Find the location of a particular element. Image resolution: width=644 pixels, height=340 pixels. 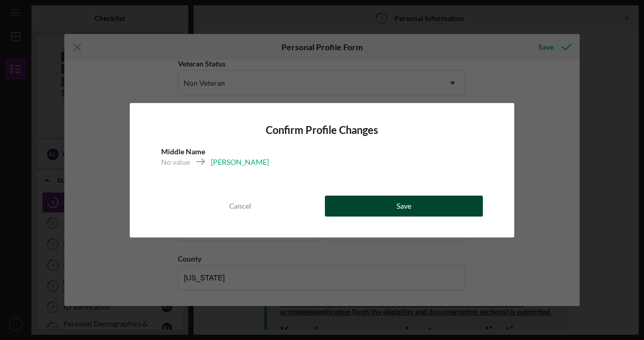

h4: Confirm Profile Changes is located at coordinates (322, 130).